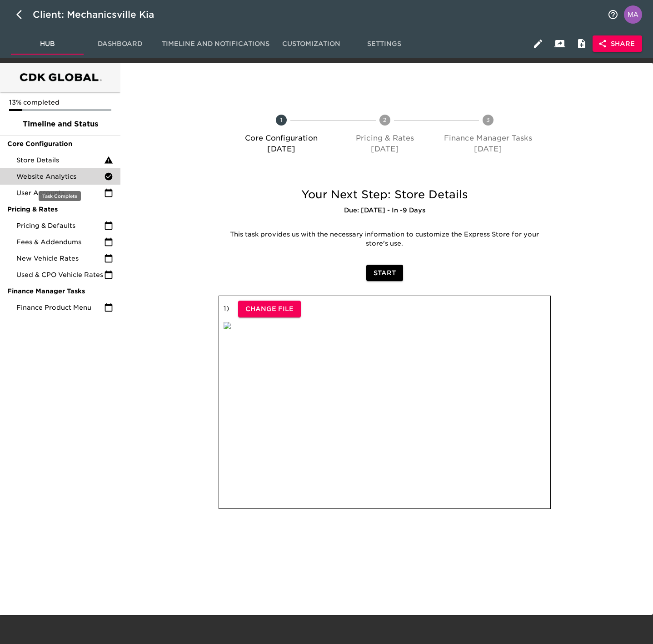 This screenshot has height=644, width=653. What do you see at coordinates (384, 195) in the screenshot?
I see `h5: Your Next Step: Store Details` at bounding box center [384, 195].